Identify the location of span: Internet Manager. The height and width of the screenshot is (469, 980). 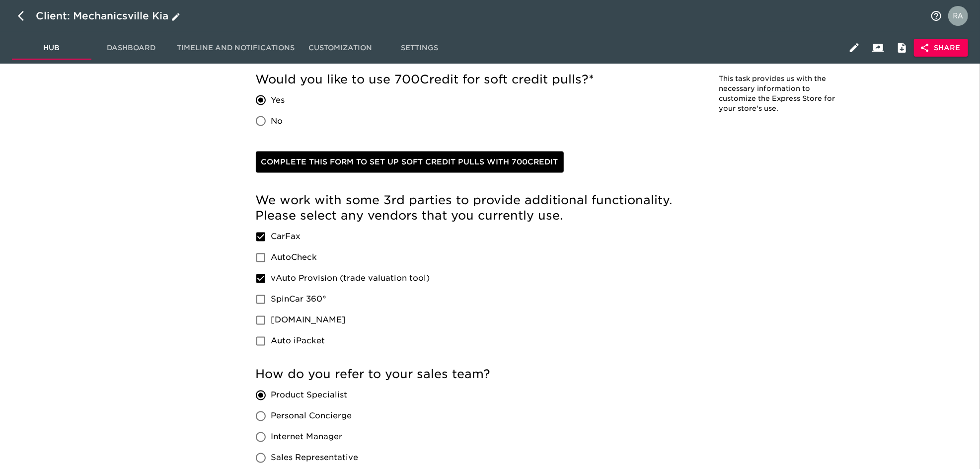
(307, 437).